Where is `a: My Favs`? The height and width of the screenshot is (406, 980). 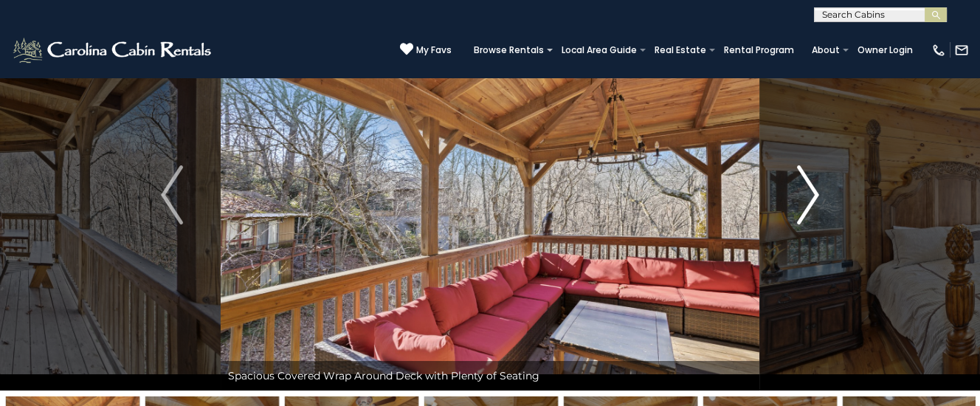 a: My Favs is located at coordinates (426, 50).